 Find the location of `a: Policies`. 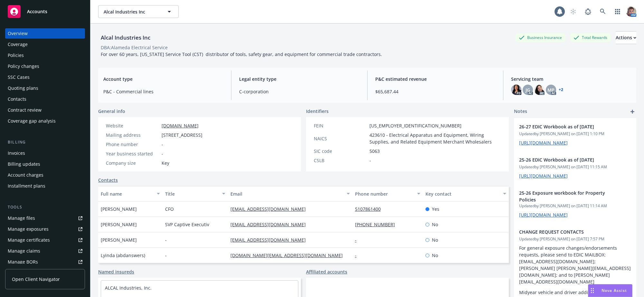

a: Policies is located at coordinates (45, 55).